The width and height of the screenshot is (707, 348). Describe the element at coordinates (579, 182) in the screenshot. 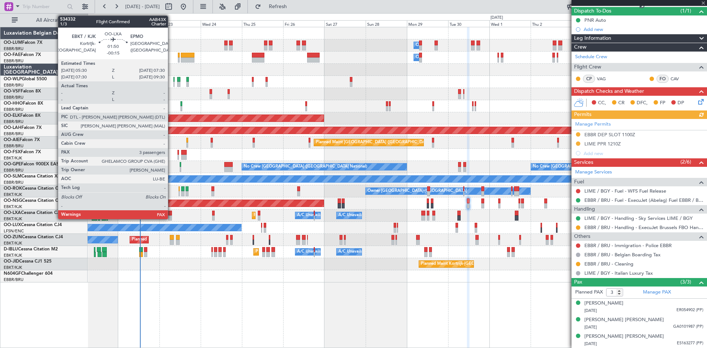

I see `span: Fuel` at that location.